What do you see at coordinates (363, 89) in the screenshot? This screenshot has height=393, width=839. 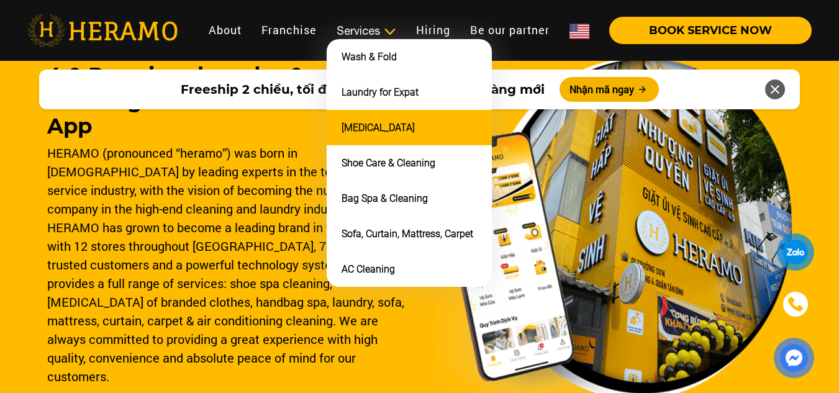 I see `span: Freeship 2 chiều, tối đa 100K dành cho khách hàng mới` at bounding box center [363, 89].